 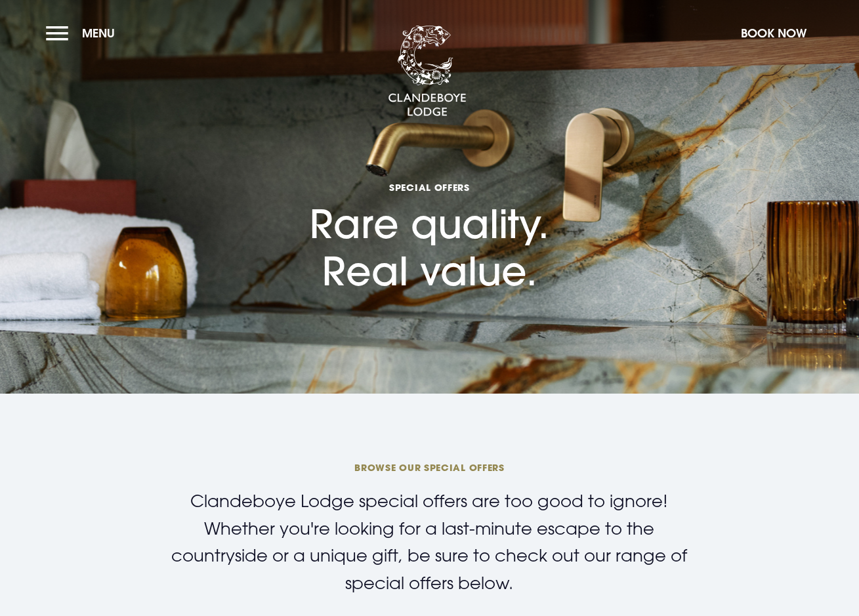 What do you see at coordinates (429, 542) in the screenshot?
I see `p: Clandeboye Lodge special offers are too good to ignore! Whether you're looking for a last-minute ...` at bounding box center [429, 542].